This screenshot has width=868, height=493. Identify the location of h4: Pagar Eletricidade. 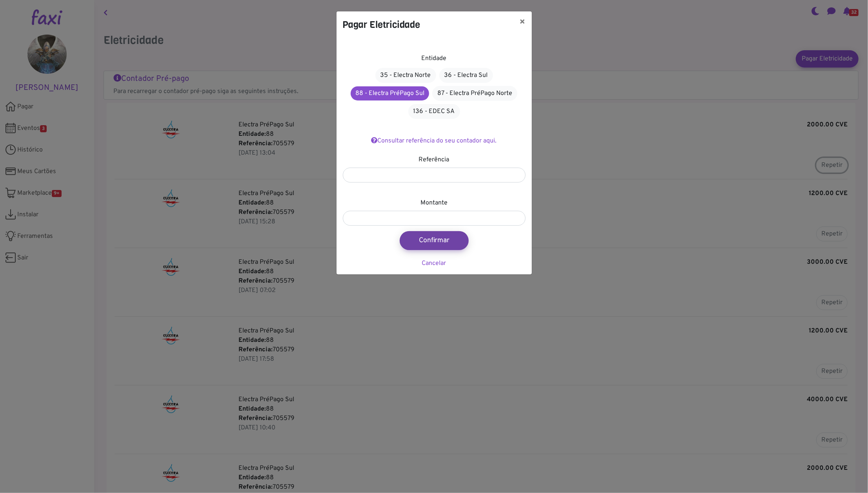
(382, 25).